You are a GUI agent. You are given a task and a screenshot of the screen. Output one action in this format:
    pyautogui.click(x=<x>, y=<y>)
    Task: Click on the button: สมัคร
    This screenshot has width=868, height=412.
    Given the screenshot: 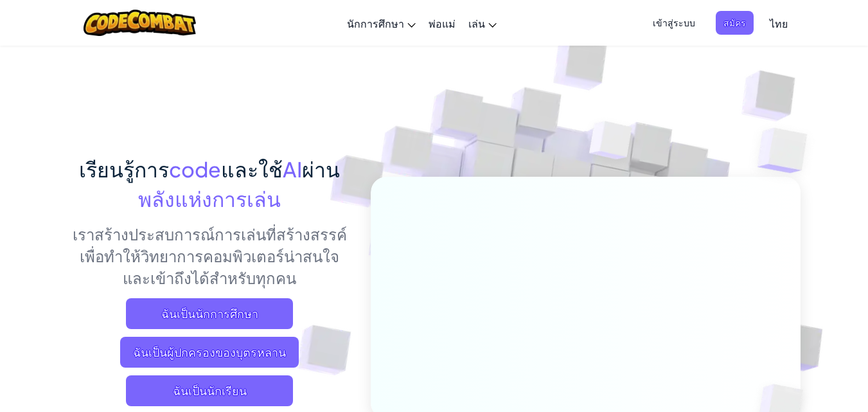 What is the action you would take?
    pyautogui.click(x=734, y=23)
    